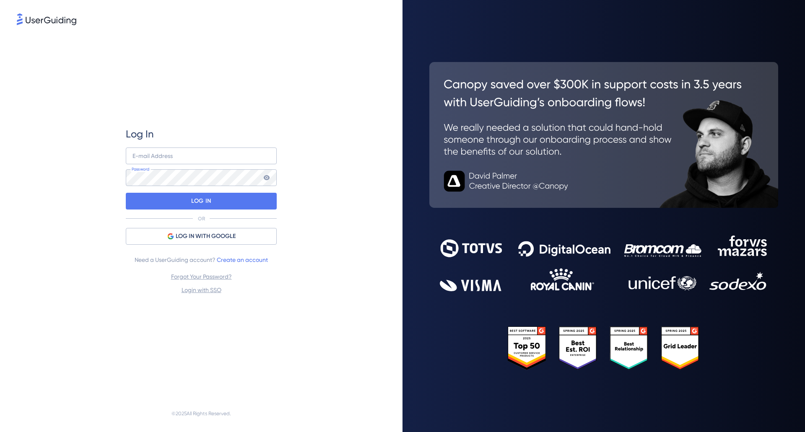 The width and height of the screenshot is (805, 432). Describe the element at coordinates (205, 236) in the screenshot. I see `span: LOG IN WITH GOOGLE` at that location.